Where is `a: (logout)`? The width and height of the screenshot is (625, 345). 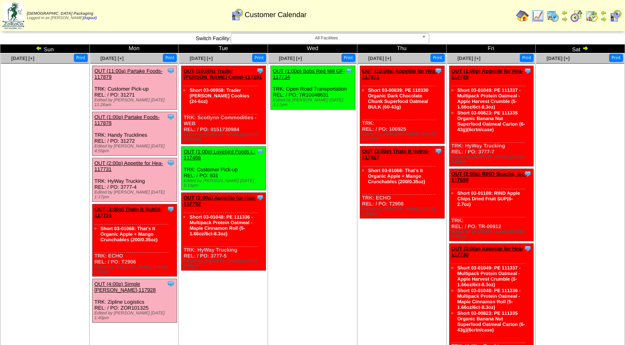
a: (logout) is located at coordinates (90, 18).